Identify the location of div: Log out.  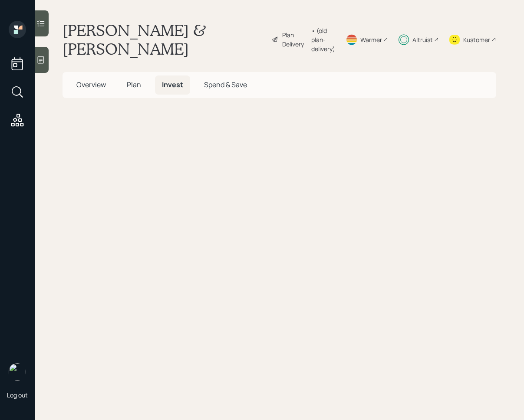
(17, 395).